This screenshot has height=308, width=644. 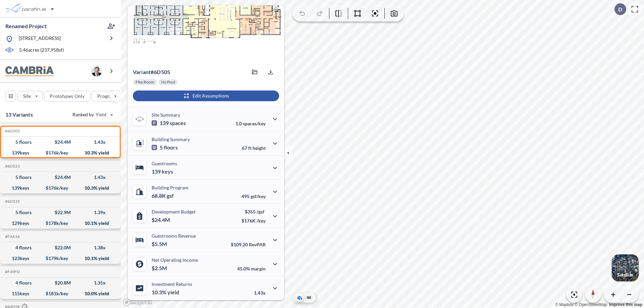 What do you see at coordinates (171, 139) in the screenshot?
I see `p: Building Summary` at bounding box center [171, 139].